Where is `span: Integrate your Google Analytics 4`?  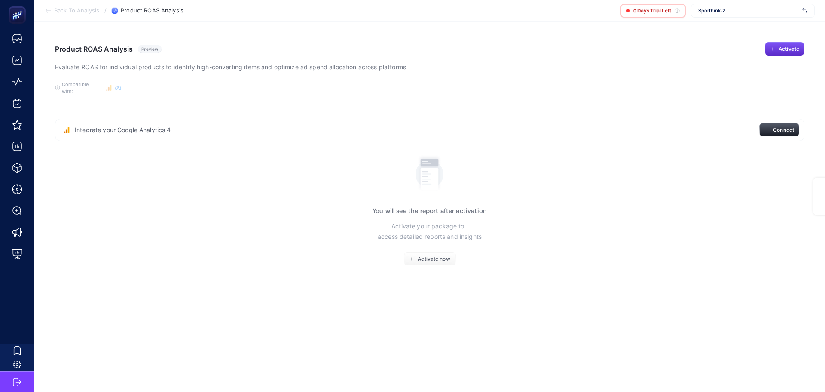
span: Integrate your Google Analytics 4 is located at coordinates (123, 130).